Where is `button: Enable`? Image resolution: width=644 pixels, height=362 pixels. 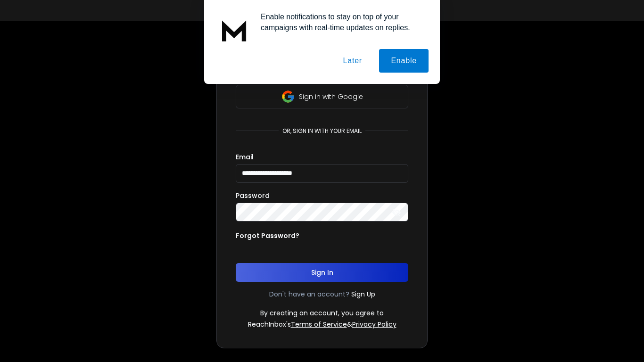
button: Enable is located at coordinates (403, 60).